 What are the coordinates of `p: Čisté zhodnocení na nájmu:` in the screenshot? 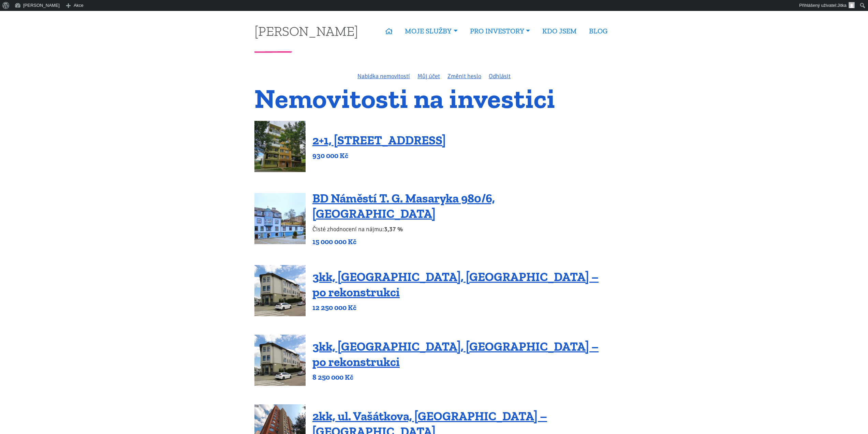 It's located at (463, 230).